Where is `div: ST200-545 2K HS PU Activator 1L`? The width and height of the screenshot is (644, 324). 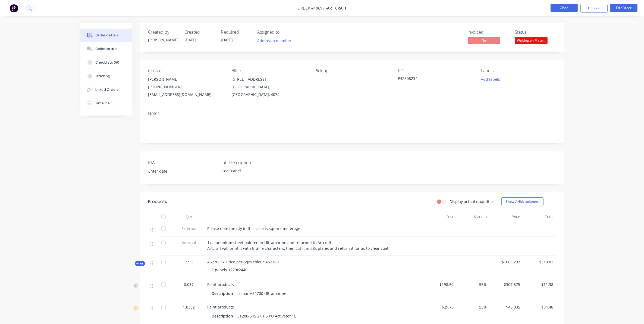
div: ST200-545 2K HS PU Activator 1L is located at coordinates (267, 316).